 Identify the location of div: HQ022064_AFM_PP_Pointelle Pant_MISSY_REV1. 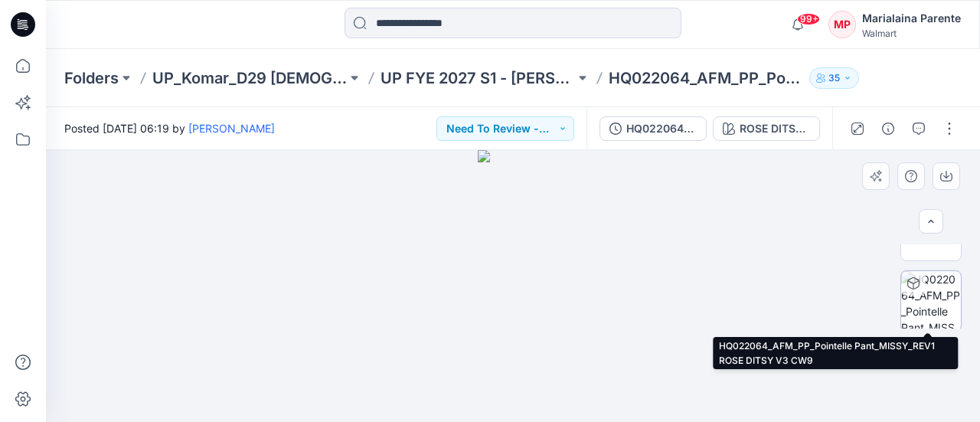
(662, 129).